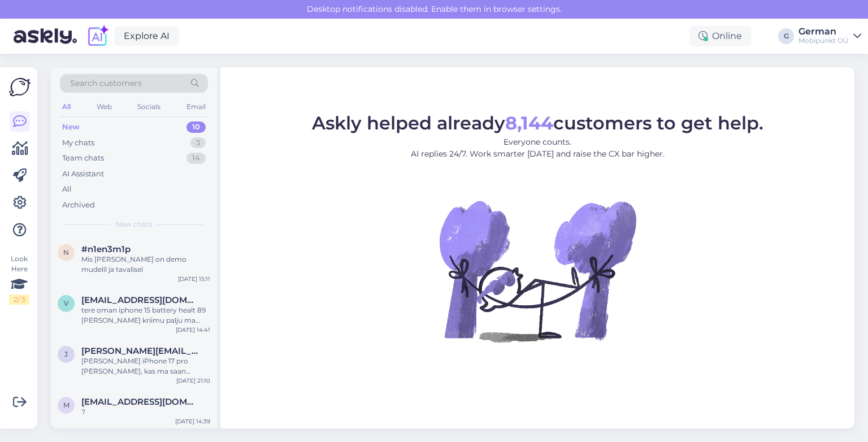 The width and height of the screenshot is (868, 442). What do you see at coordinates (83, 174) in the screenshot?
I see `div: AI Assistant` at bounding box center [83, 174].